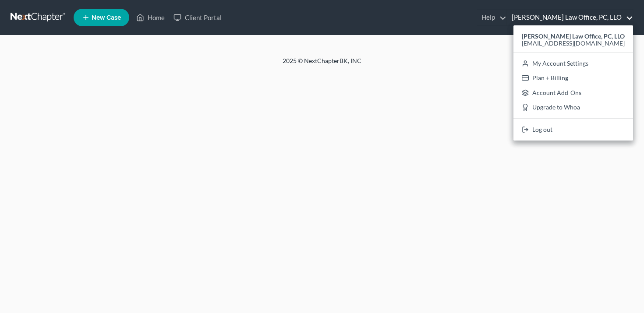 This screenshot has height=313, width=644. Describe the element at coordinates (322, 64) in the screenshot. I see `div: 2025 © NextChapterBK, INC` at that location.